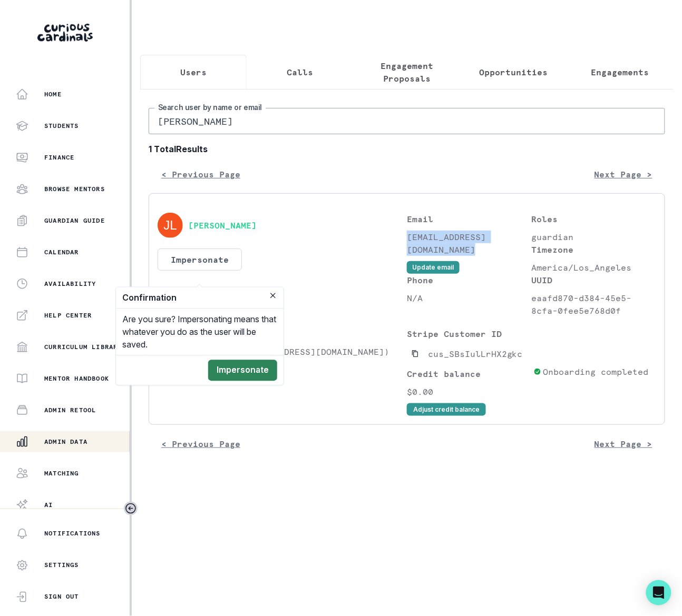 This screenshot has width=682, height=616. Describe the element at coordinates (65, 33) in the screenshot. I see `img: Curious Cardinals Logo` at that location.